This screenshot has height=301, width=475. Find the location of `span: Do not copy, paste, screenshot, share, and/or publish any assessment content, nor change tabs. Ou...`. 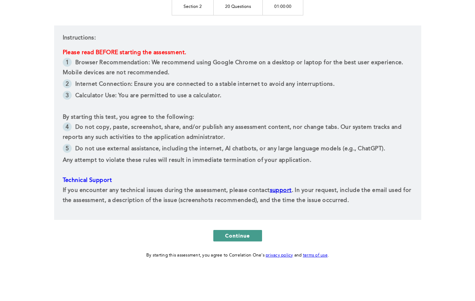

span: Do not copy, paste, screenshot, share, and/or publish any assessment content, nor change tabs. Ou... is located at coordinates (233, 132).